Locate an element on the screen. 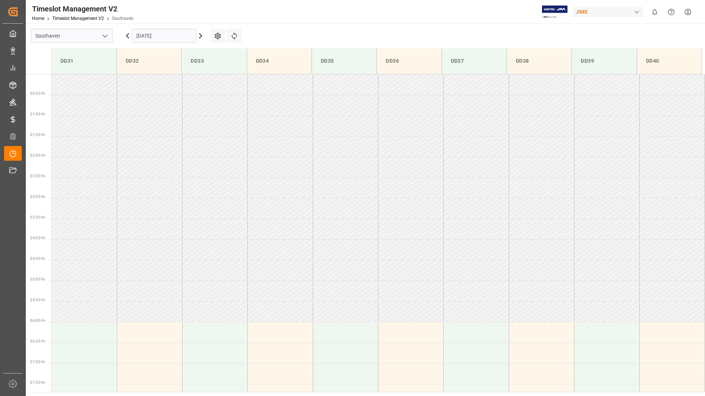  button: Help Center is located at coordinates (671, 12).